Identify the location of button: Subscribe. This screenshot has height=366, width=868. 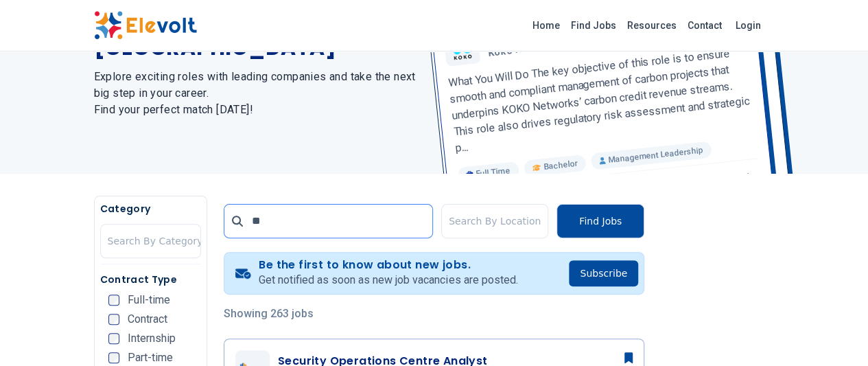
(603, 273).